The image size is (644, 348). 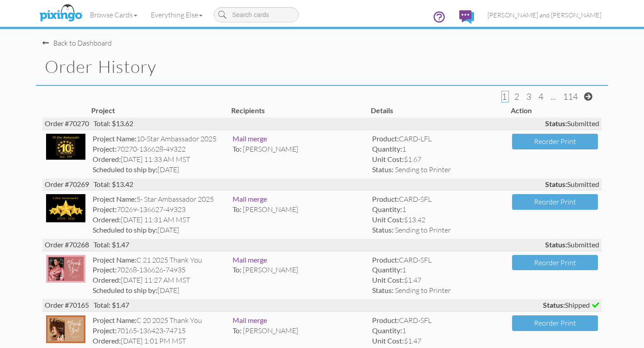 What do you see at coordinates (256, 15) in the screenshot?
I see `input: Search cards` at bounding box center [256, 15].